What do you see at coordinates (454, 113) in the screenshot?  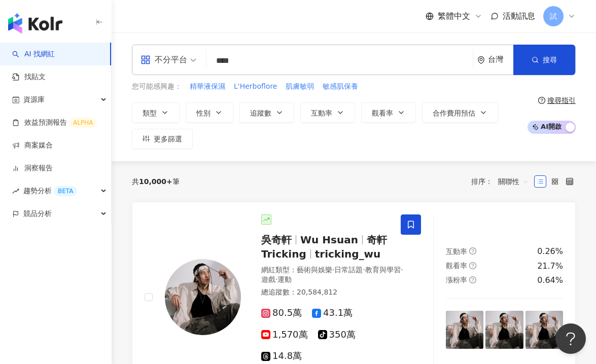 I see `span: 合作費用預估` at bounding box center [454, 113].